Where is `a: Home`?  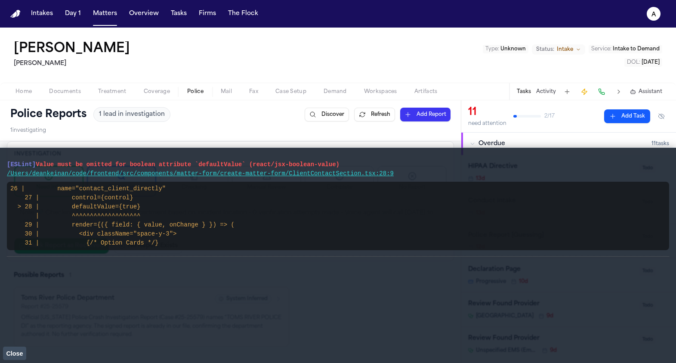 a: Home is located at coordinates (15, 14).